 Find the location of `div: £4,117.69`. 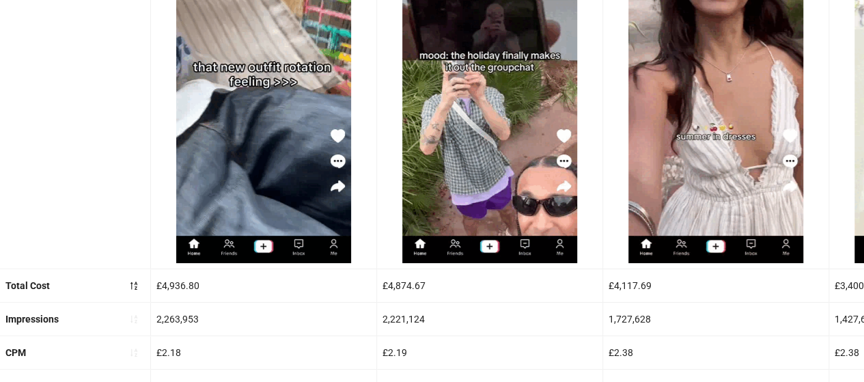

div: £4,117.69 is located at coordinates (716, 285).